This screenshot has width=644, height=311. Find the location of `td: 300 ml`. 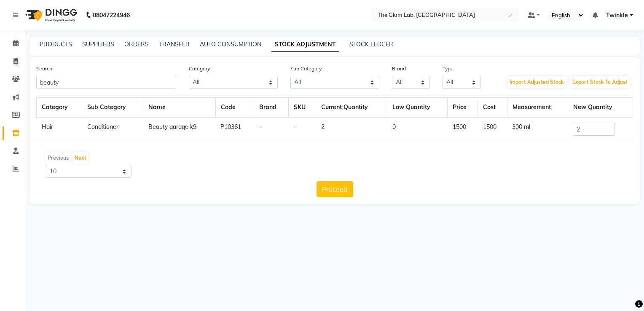

td: 300 ml is located at coordinates (538, 129).